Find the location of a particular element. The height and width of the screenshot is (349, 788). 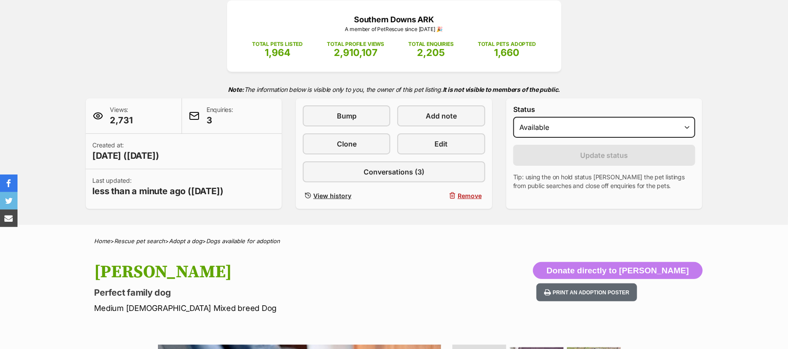

p: The information below is visible only to you, the owner of this pet listing. is located at coordinates (394, 89).